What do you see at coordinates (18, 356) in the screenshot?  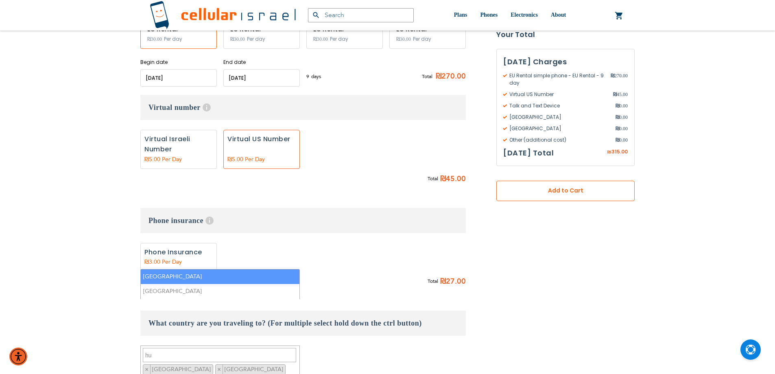 I see `div: Accessibility Menu` at bounding box center [18, 356].